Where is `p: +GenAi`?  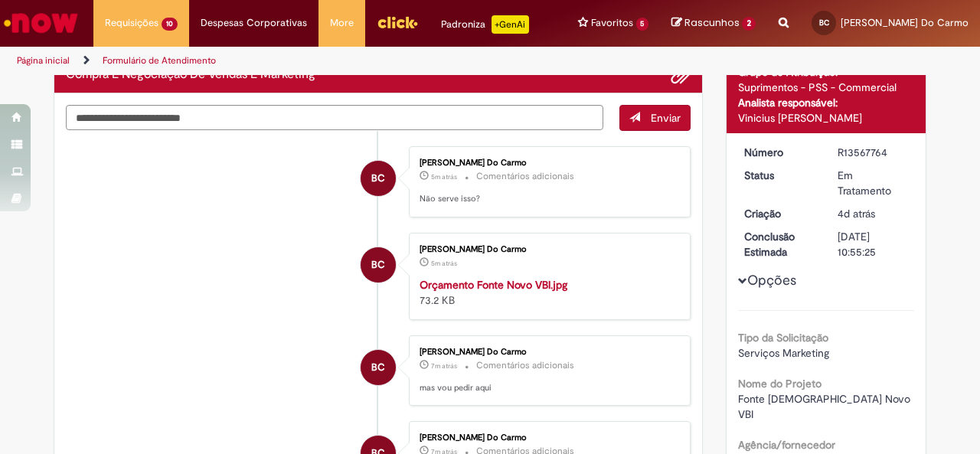
p: +GenAi is located at coordinates (510, 24).